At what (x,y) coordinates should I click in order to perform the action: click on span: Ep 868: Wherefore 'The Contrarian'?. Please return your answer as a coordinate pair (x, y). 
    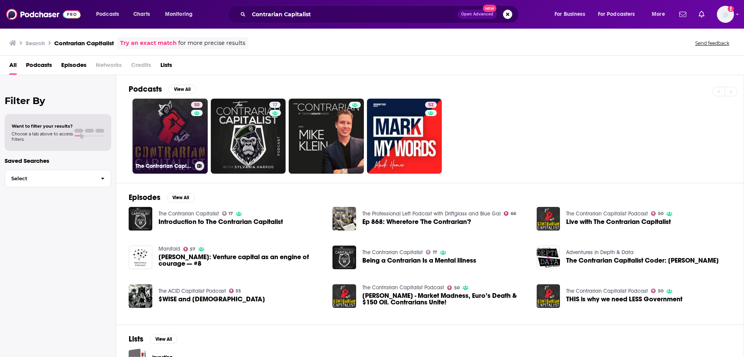
    Looking at the image, I should click on (416, 222).